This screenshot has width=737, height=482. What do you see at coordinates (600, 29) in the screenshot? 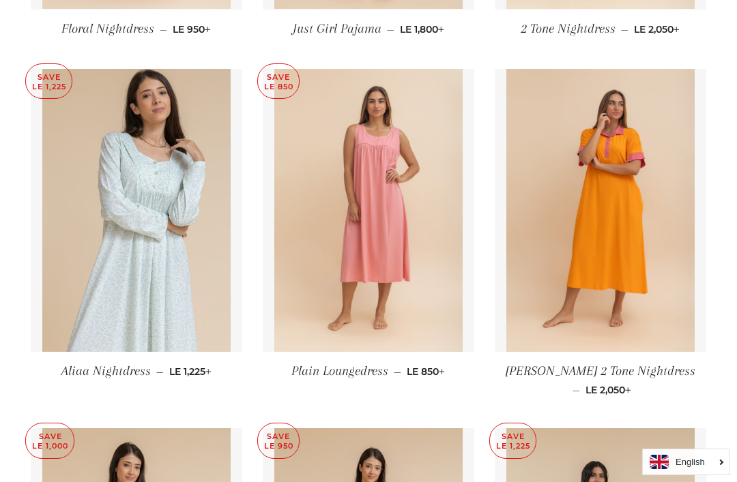
I see `a: 2 Tone Nightdress — LE 2,050` at bounding box center [600, 29].